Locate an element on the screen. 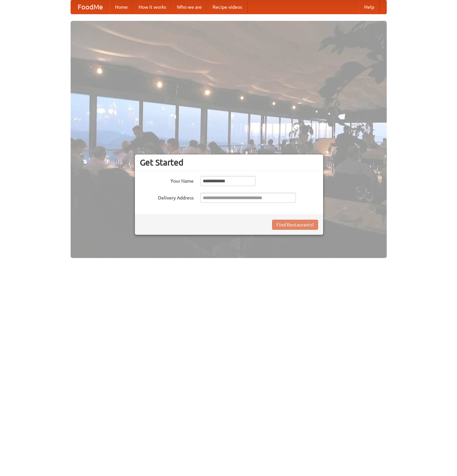 This screenshot has width=457, height=476. a: Home is located at coordinates (121, 7).